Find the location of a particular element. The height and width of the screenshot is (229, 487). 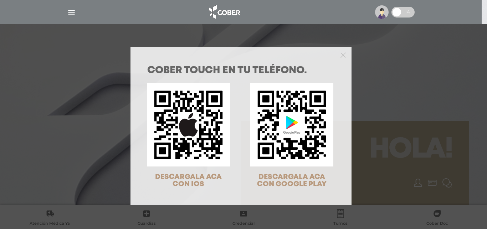

span: DESCARGALA ACA CON IOS is located at coordinates (188, 180).